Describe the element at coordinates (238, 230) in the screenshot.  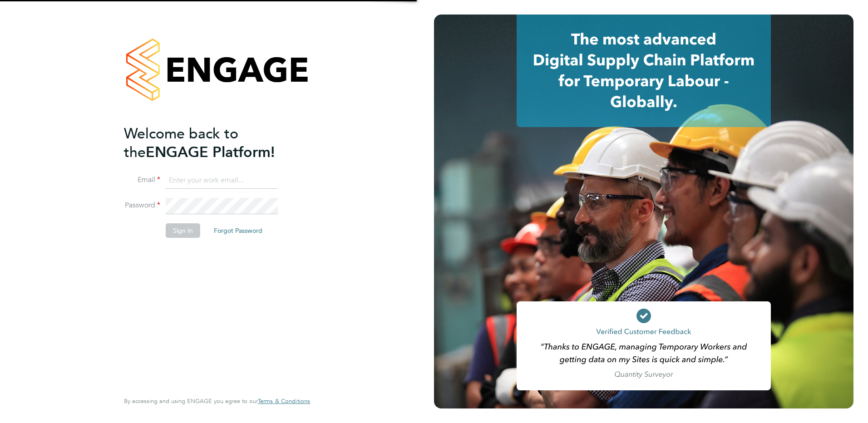
I see `button: Forgot Password` at that location.